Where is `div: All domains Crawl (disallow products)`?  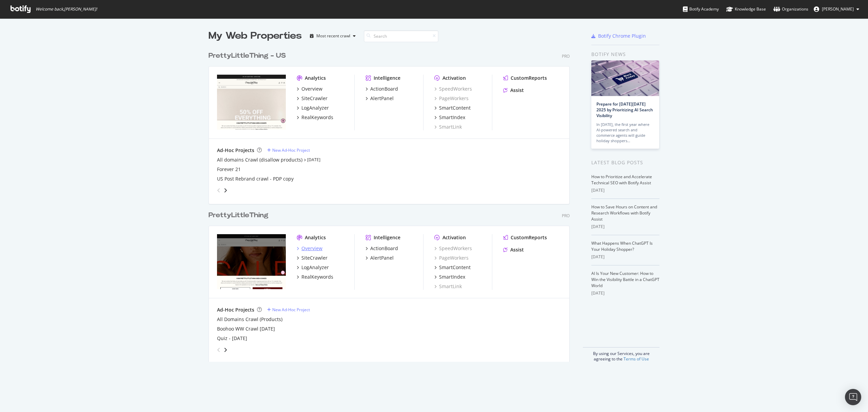
div: All domains Crawl (disallow products) is located at coordinates (260, 160).